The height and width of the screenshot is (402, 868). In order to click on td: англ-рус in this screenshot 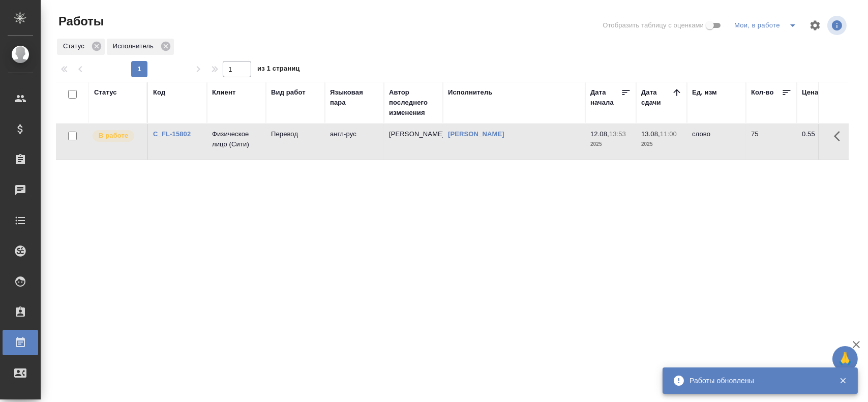, I will do `click(354, 141)`.